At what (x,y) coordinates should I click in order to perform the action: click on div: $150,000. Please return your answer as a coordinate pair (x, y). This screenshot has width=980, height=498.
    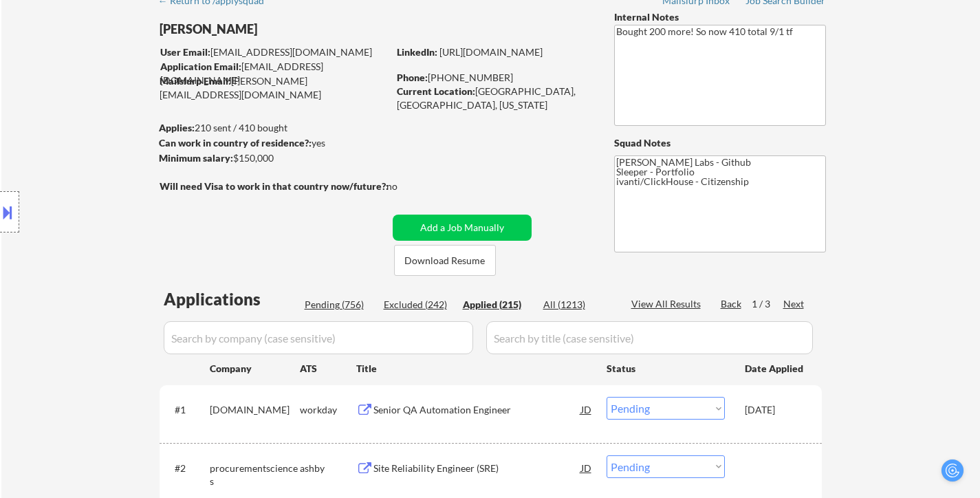
    Looking at the image, I should click on (273, 158).